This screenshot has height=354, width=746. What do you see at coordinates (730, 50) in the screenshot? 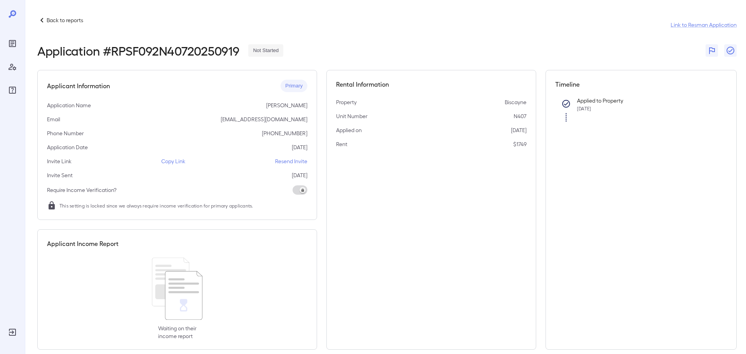
I see `button: Close Report` at bounding box center [730, 50].